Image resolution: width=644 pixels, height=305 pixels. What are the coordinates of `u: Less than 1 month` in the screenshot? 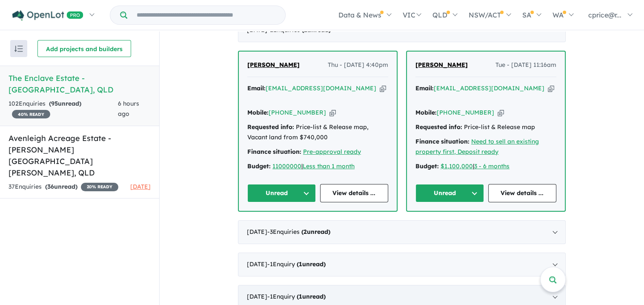 It's located at (329, 166).